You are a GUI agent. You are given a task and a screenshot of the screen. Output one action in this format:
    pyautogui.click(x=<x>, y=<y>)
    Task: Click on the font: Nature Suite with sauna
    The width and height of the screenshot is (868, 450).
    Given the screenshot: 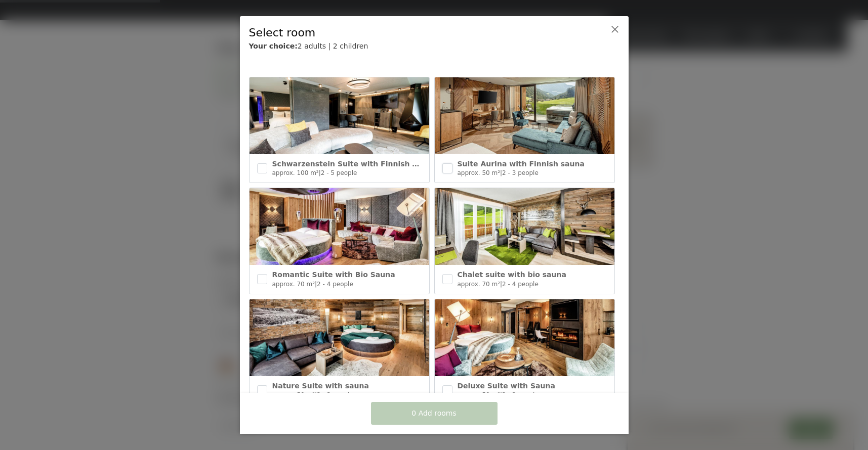 What is the action you would take?
    pyautogui.click(x=321, y=386)
    